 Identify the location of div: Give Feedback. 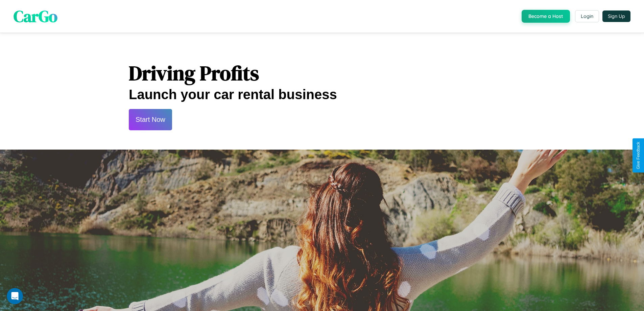
(638, 156).